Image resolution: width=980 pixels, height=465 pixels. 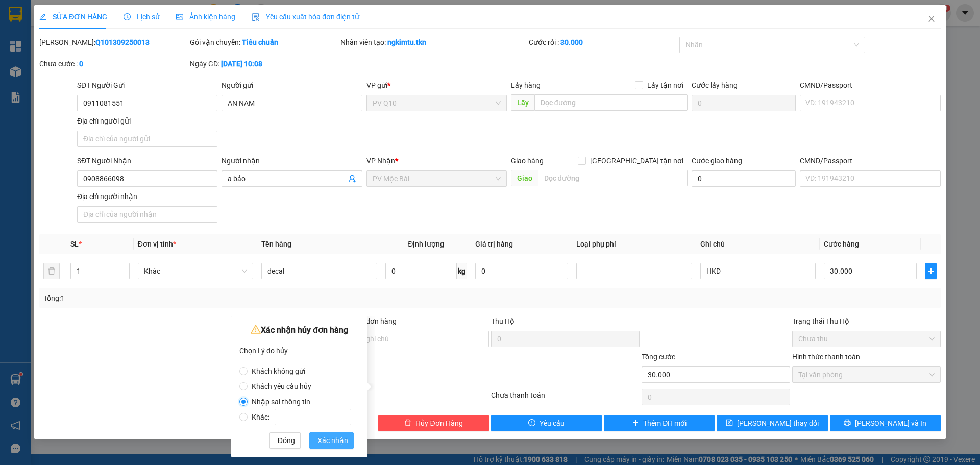 I want to click on span: kg, so click(x=462, y=271).